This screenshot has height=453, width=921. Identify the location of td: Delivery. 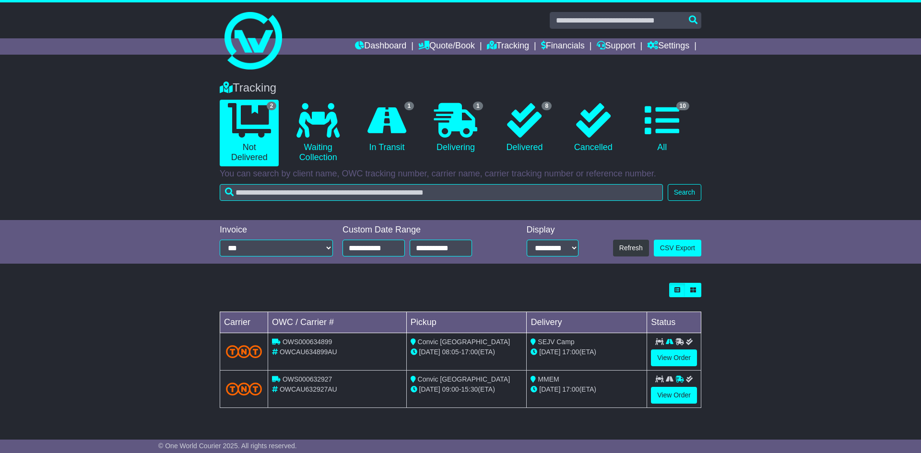
(586, 323).